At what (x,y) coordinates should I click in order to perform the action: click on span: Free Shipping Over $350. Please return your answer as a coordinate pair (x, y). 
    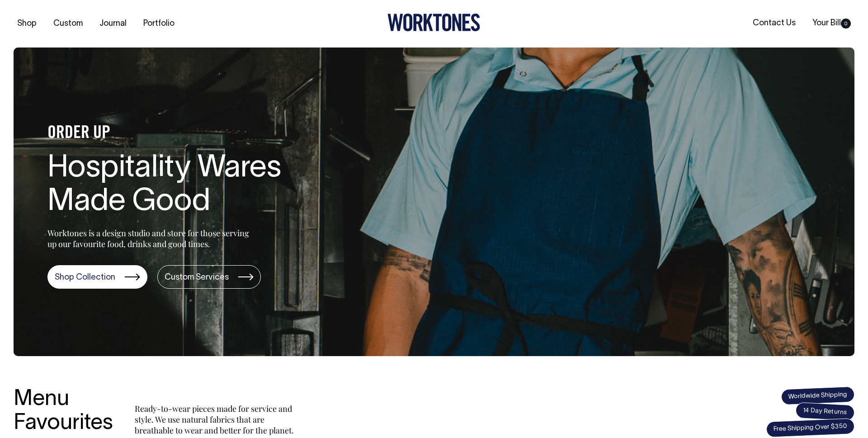
    Looking at the image, I should click on (810, 427).